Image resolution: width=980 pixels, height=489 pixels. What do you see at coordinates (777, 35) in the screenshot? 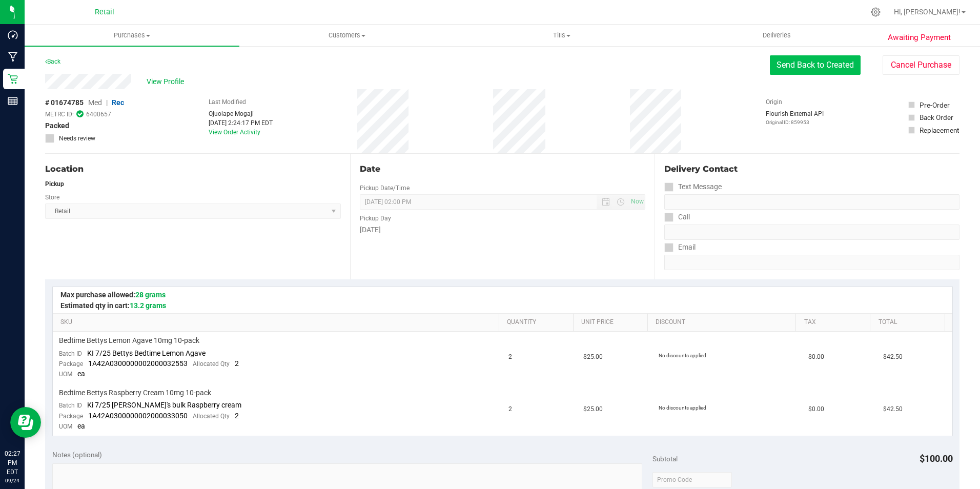
I see `a: Deliveries` at bounding box center [777, 35].